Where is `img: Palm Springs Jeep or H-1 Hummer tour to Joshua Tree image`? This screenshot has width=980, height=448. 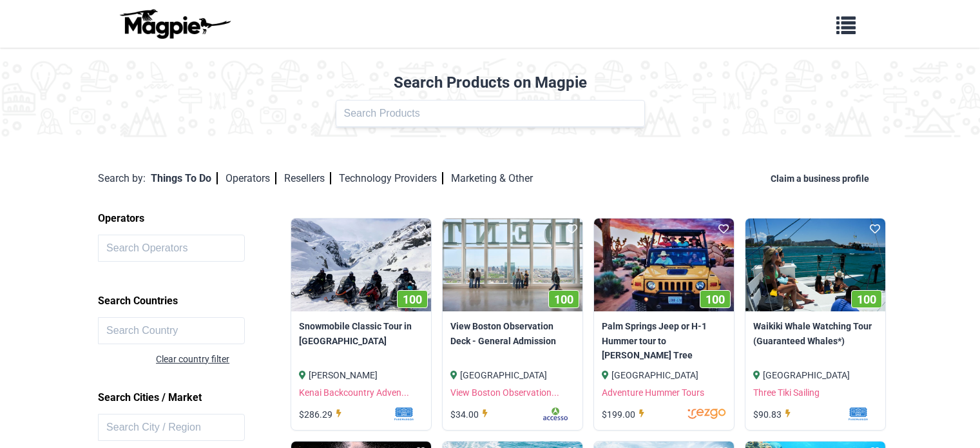
img: Palm Springs Jeep or H-1 Hummer tour to Joshua Tree image is located at coordinates (663, 265).